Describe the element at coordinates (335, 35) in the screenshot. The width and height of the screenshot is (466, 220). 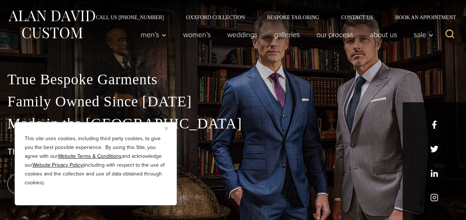
I see `a: Our Process` at that location.